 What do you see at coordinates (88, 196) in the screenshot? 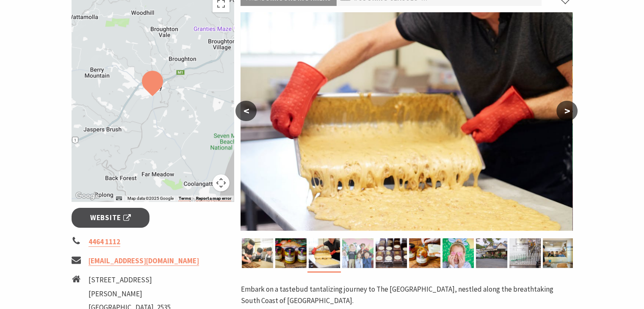
I see `a: Open this area in Google Maps (opens a new window)` at bounding box center [88, 196].